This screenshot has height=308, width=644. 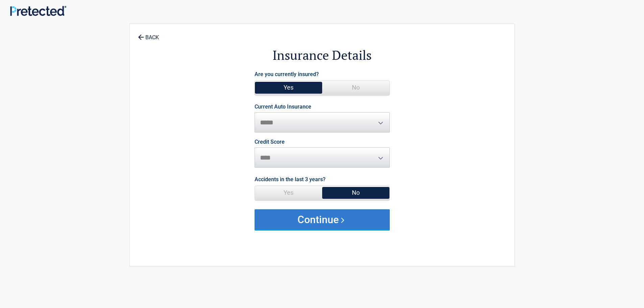 I want to click on label: Accidents in the last 3 years?, so click(x=290, y=179).